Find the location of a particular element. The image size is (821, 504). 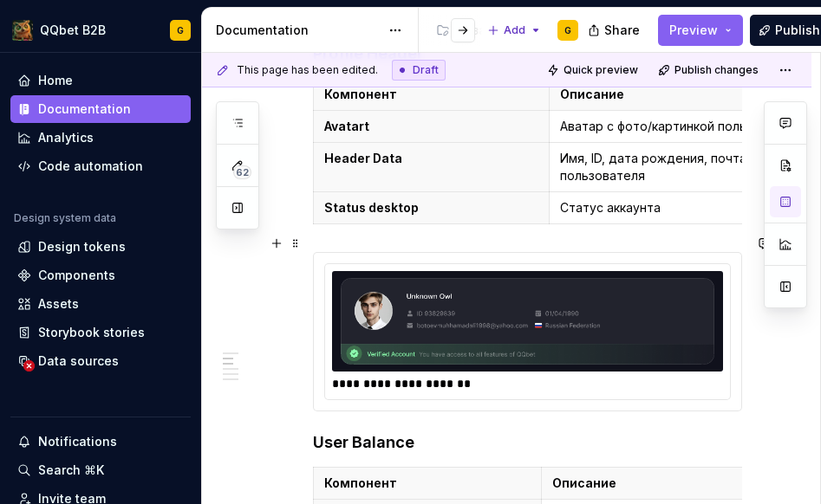

div: Home is located at coordinates (55, 81).